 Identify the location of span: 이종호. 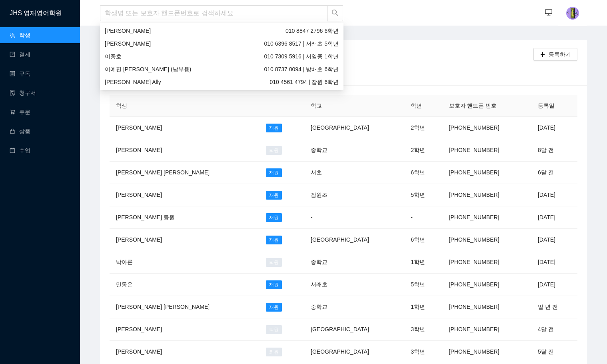
(113, 56).